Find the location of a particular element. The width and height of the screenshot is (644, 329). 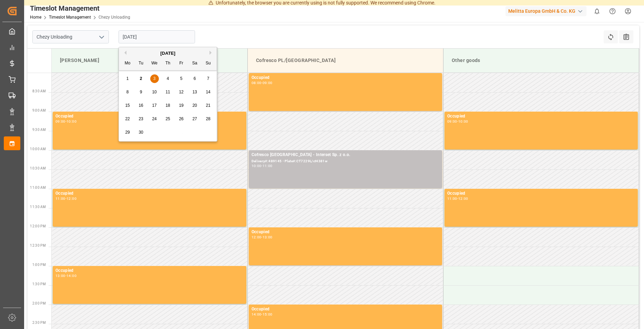

button: Previous Month is located at coordinates (124, 53).